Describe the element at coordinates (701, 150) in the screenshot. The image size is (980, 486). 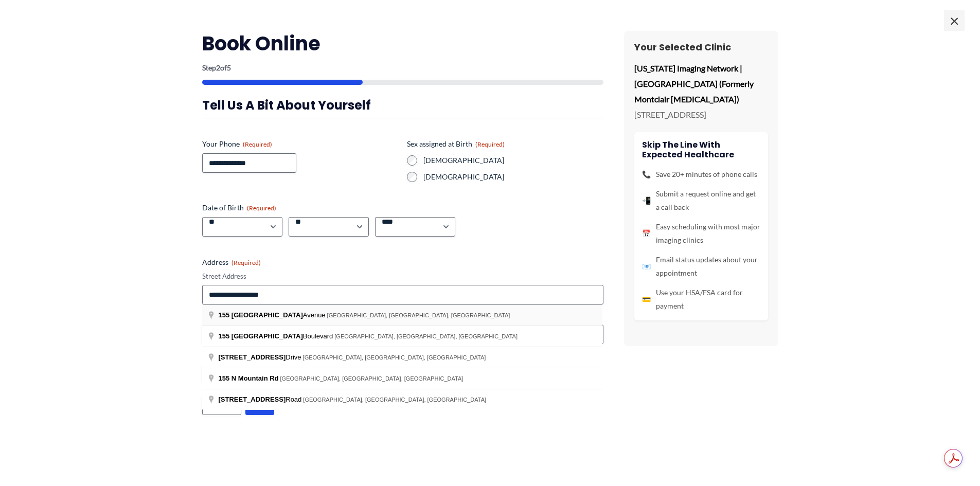
I see `h4: Skip the line with Expected Healthcare` at that location.